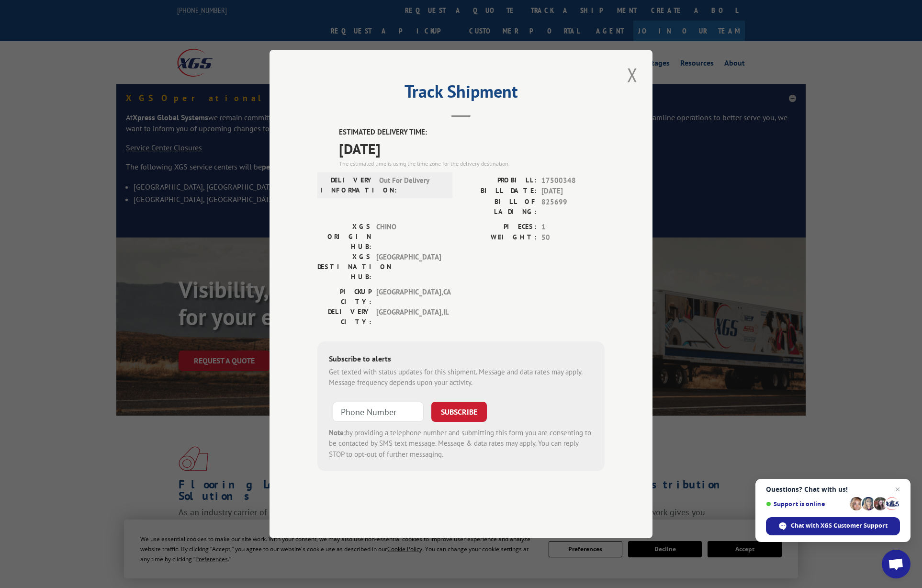 This screenshot has height=588, width=922. What do you see at coordinates (573, 227) in the screenshot?
I see `span: 1` at bounding box center [573, 227].